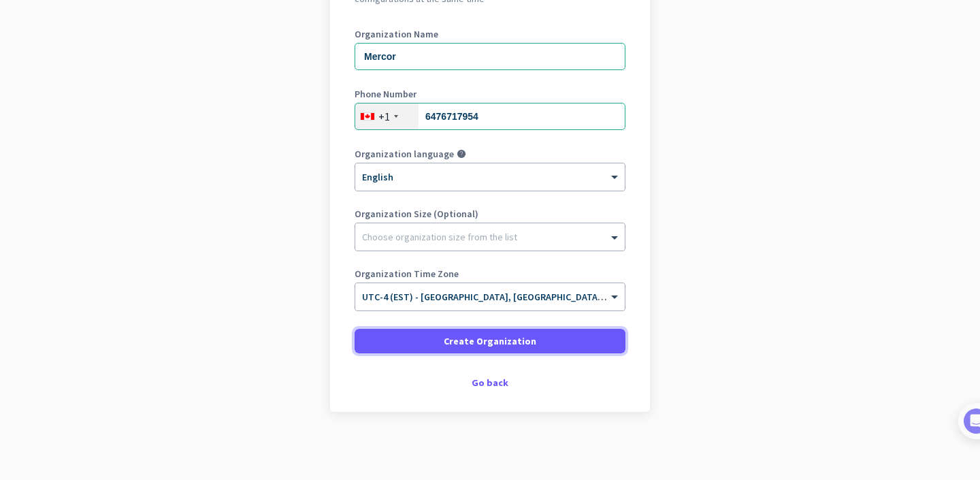 The height and width of the screenshot is (480, 980). Describe the element at coordinates (490, 341) in the screenshot. I see `span: Create Organization` at that location.